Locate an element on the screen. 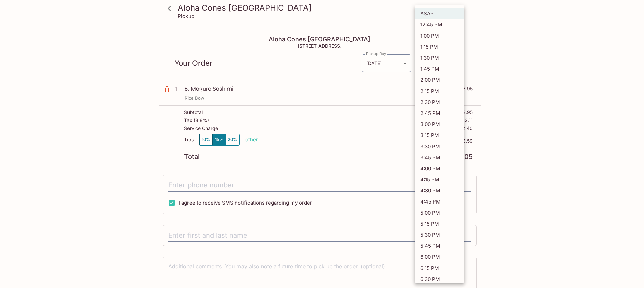  li: 4:30 PM is located at coordinates (440, 190).